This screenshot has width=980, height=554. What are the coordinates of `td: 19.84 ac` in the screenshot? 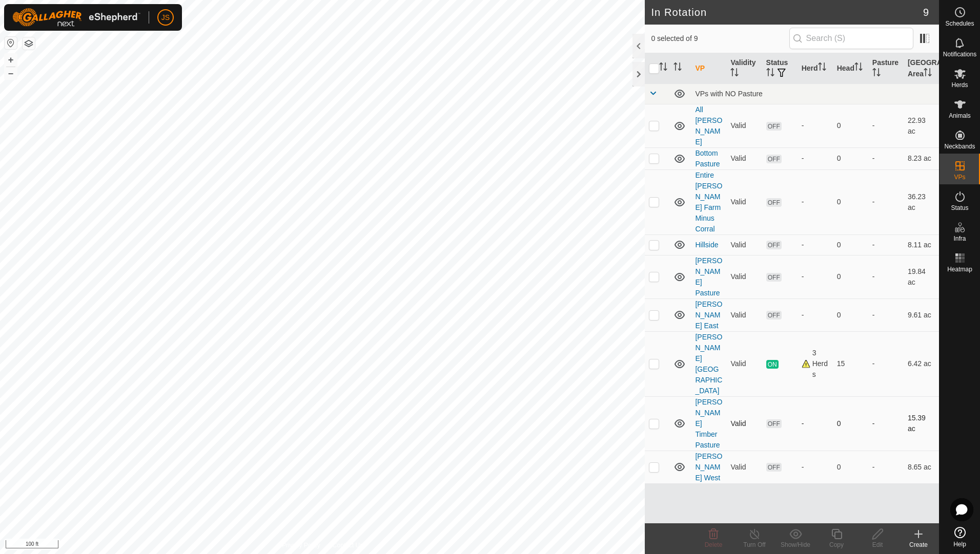 It's located at (921, 277).